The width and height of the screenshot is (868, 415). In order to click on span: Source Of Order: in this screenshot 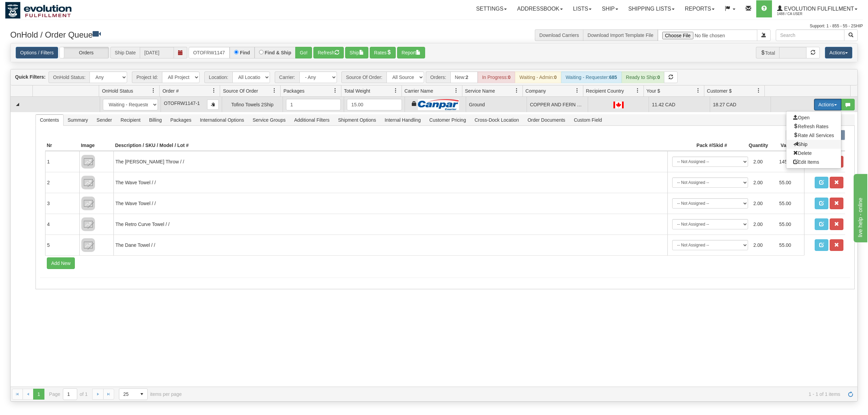, I will do `click(364, 78)`.